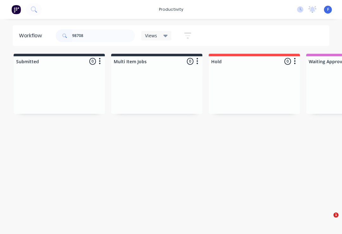  I want to click on span: 1, so click(336, 215).